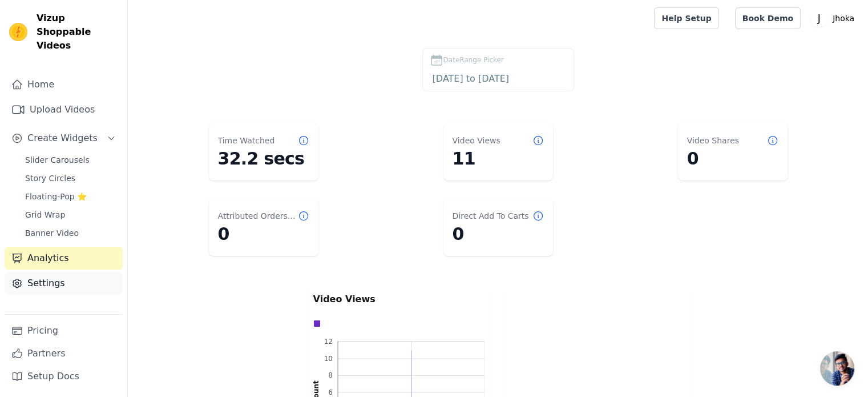  I want to click on text: 8, so click(331, 375).